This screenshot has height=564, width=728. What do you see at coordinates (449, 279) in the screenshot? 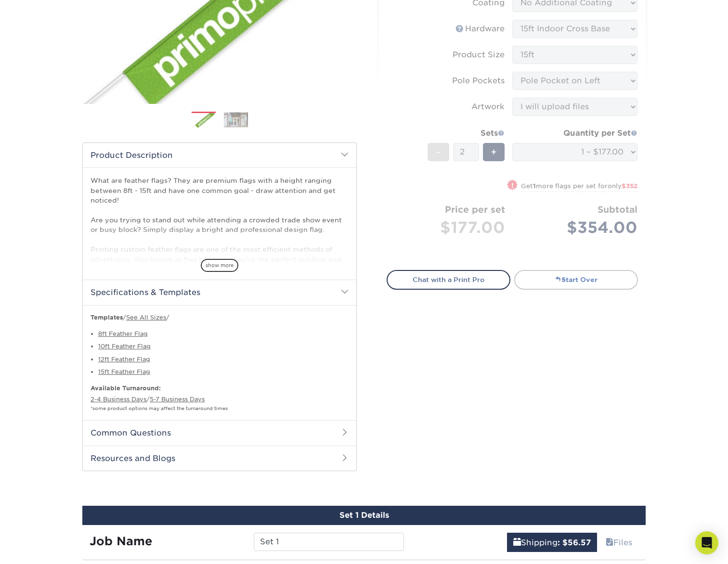
I see `a: Chat with a Print Pro` at bounding box center [449, 279].